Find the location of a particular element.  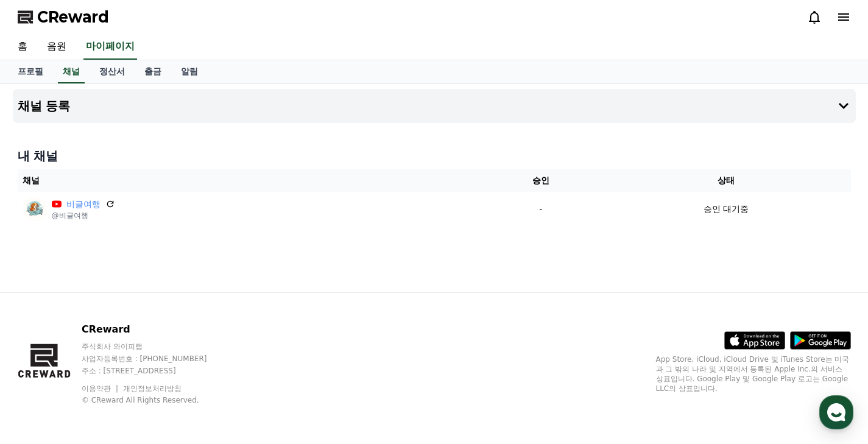

a: 정산서 is located at coordinates (112, 72).